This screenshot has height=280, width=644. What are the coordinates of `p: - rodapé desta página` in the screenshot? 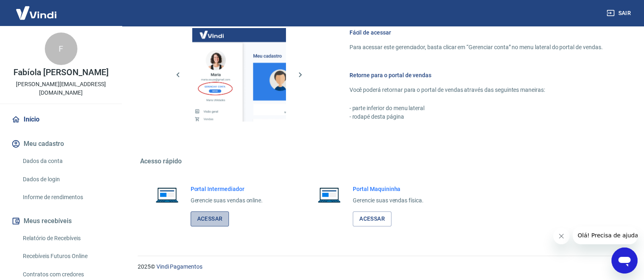 It's located at (476, 117).